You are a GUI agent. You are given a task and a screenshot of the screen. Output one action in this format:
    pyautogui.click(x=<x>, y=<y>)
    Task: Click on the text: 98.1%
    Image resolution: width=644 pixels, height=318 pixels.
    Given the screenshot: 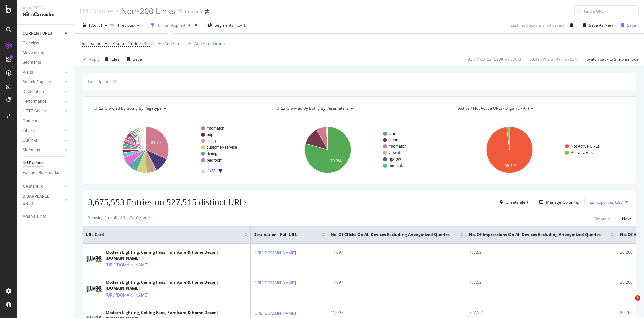 What is the action you would take?
    pyautogui.click(x=511, y=166)
    